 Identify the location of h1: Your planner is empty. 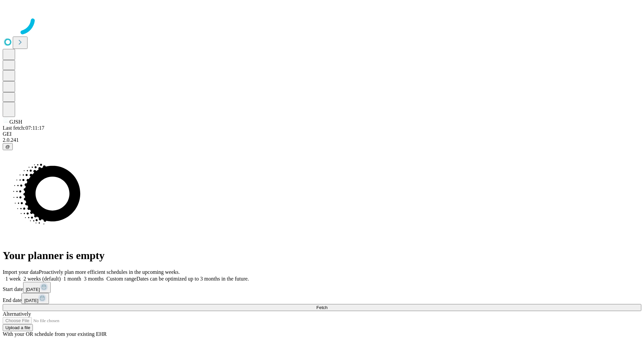
(322, 256).